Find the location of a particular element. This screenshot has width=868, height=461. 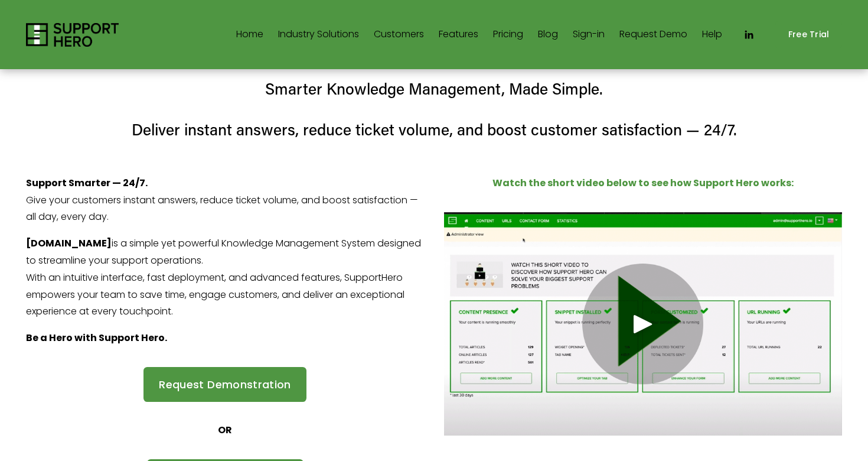

p: is a simple yet powerful Knowledge Management System designed to streamline your support operatio... is located at coordinates (225, 278).